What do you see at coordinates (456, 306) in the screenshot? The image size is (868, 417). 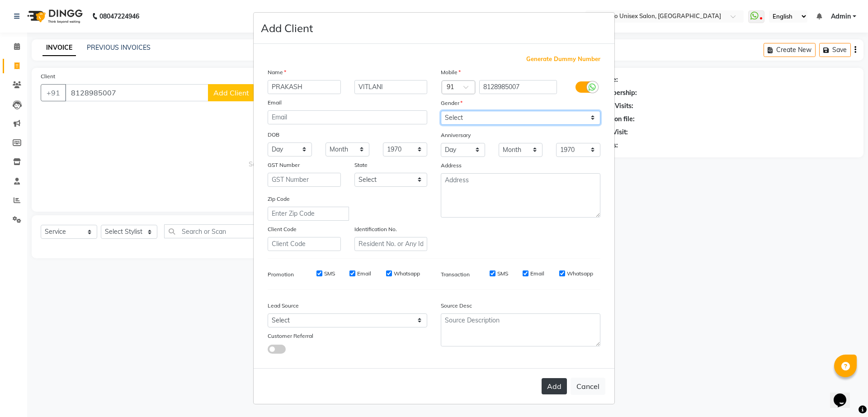 I see `label: Source Desc` at bounding box center [456, 306].